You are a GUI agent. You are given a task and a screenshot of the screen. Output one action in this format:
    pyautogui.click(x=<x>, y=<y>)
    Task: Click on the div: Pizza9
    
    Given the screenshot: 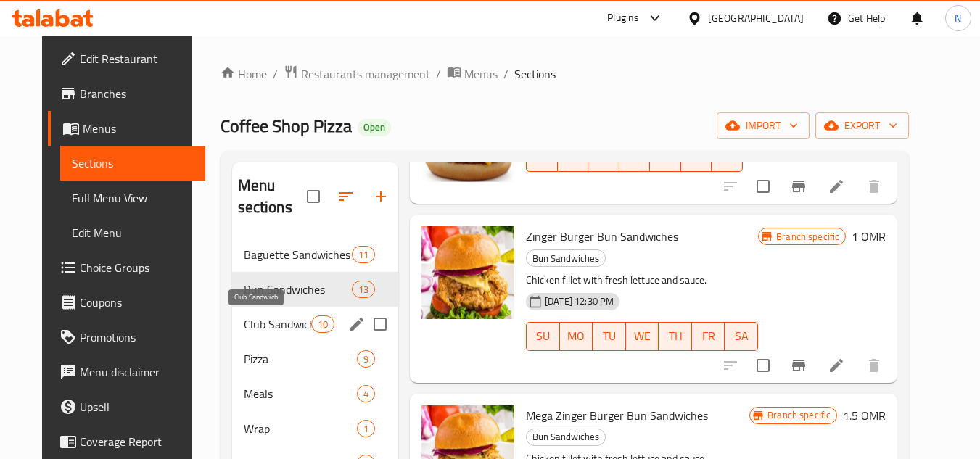 What is the action you would take?
    pyautogui.click(x=315, y=359)
    